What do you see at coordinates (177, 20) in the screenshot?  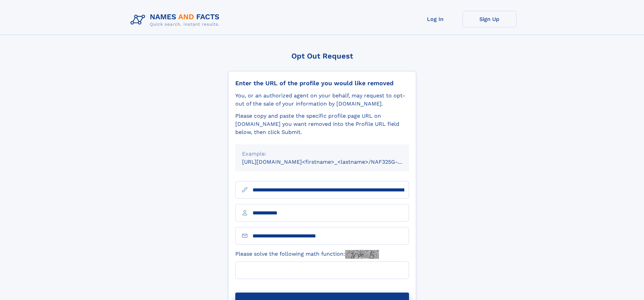 I see `img: Logo Names and Facts` at bounding box center [177, 20].